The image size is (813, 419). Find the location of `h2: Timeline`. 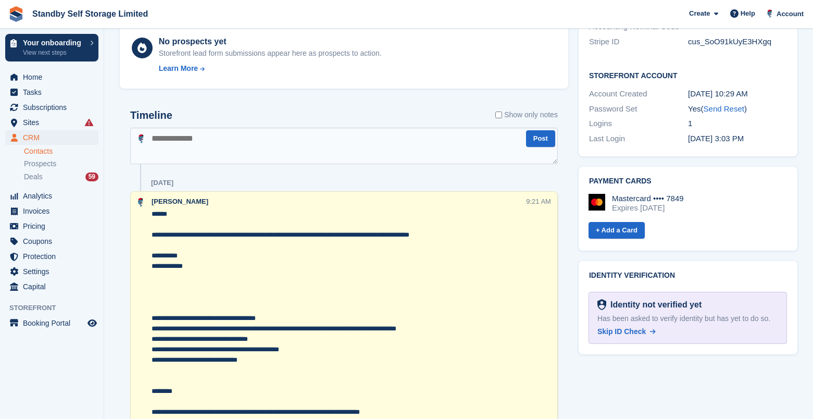

h2: Timeline is located at coordinates (151, 115).